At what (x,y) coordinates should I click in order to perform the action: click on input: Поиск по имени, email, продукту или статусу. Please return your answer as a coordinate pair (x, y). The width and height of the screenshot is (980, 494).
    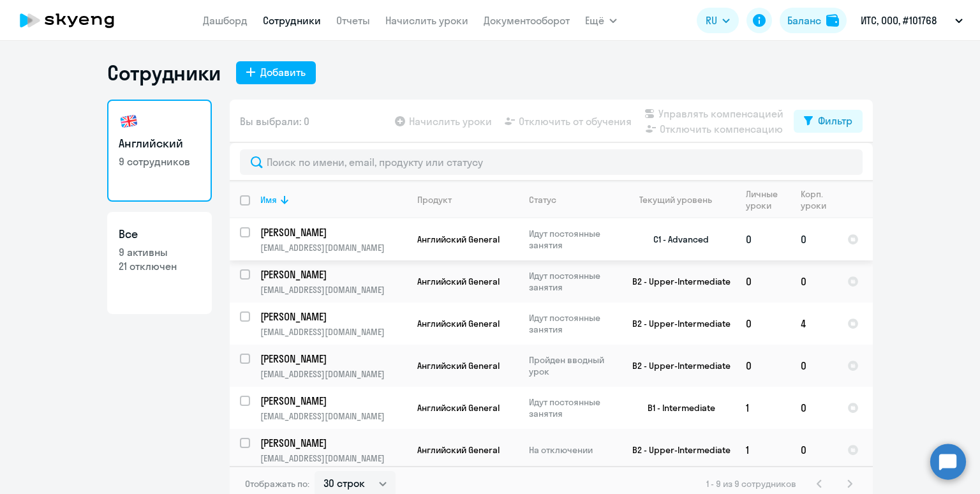
    Looking at the image, I should click on (551, 162).